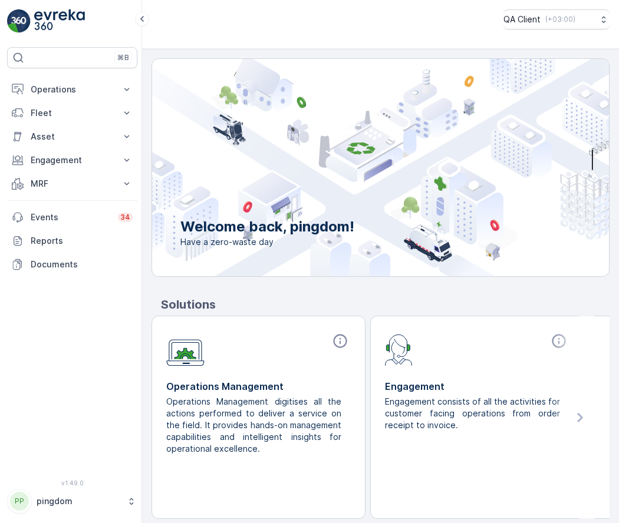 The width and height of the screenshot is (619, 523). Describe the element at coordinates (72, 113) in the screenshot. I see `p: Fleet` at that location.